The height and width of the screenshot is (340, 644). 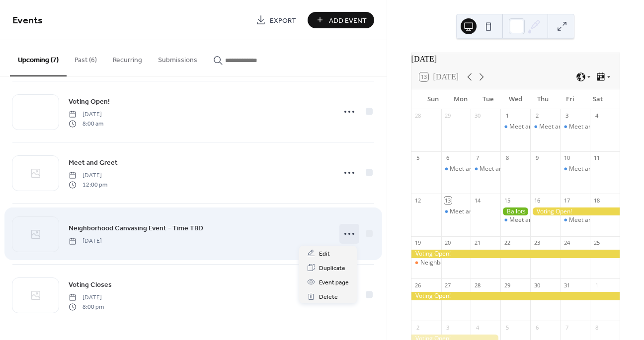 What do you see at coordinates (276, 20) in the screenshot?
I see `a: Export` at bounding box center [276, 20].